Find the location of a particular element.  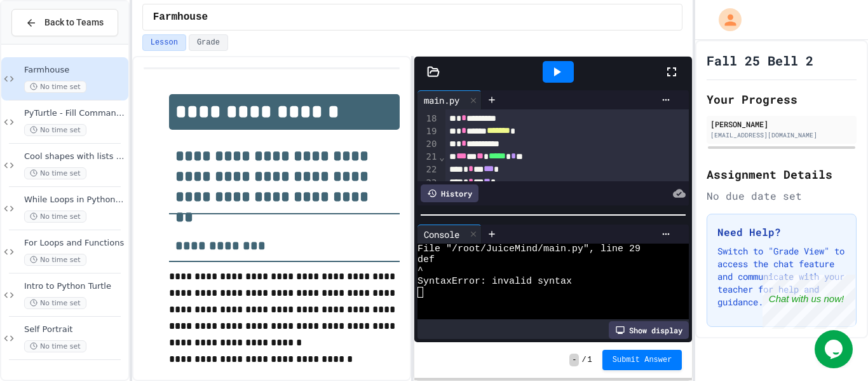

div: My Account is located at coordinates (725, 20).